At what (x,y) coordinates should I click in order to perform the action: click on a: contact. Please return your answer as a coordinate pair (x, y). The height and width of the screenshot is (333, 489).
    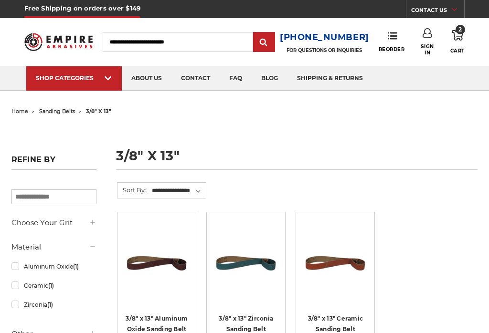
    Looking at the image, I should click on (195, 78).